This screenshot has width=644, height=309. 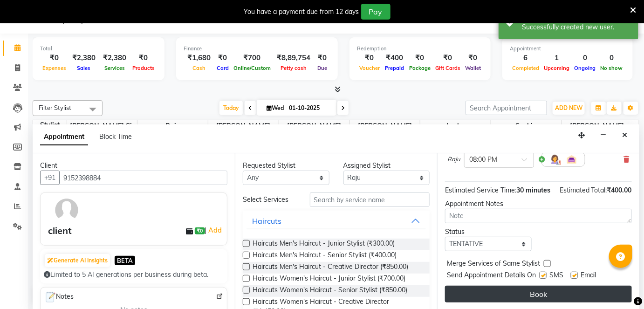 What do you see at coordinates (329, 279) in the screenshot?
I see `span: Haircuts Women's Haircut - Junior Stylist (₹700.00)` at bounding box center [329, 279].